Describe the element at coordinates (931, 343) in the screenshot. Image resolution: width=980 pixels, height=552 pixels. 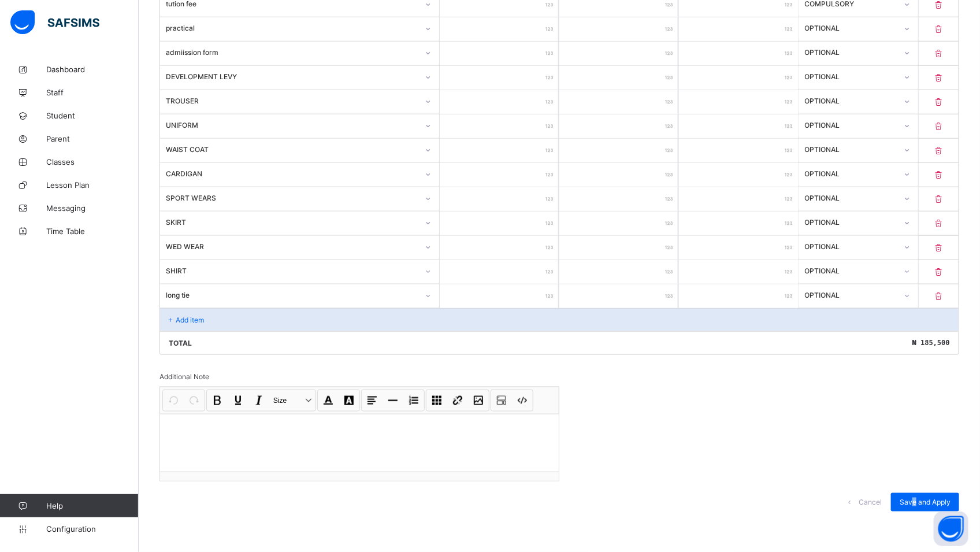
I see `span: ₦ 185,500` at that location.